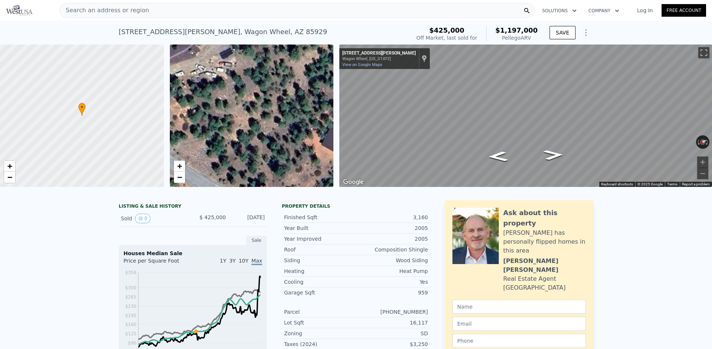  What do you see at coordinates (530, 279) in the screenshot?
I see `div: Real Estate Agent` at bounding box center [530, 279].